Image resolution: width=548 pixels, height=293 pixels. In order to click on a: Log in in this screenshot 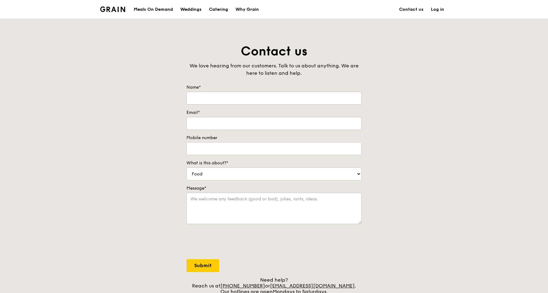, I will do `click(437, 10)`.